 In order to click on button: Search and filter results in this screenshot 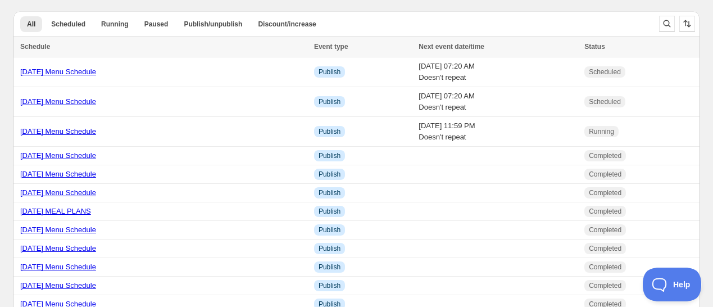, I will do `click(667, 24)`.